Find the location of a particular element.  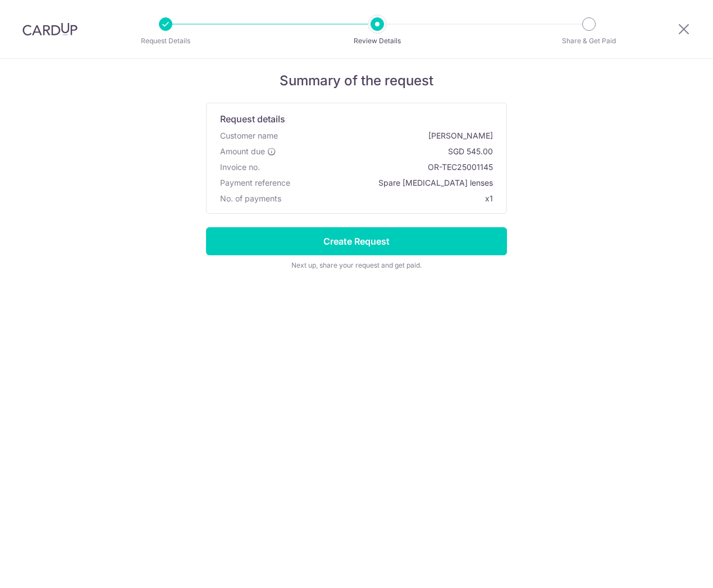

h5: Summary of the request is located at coordinates (356, 81).